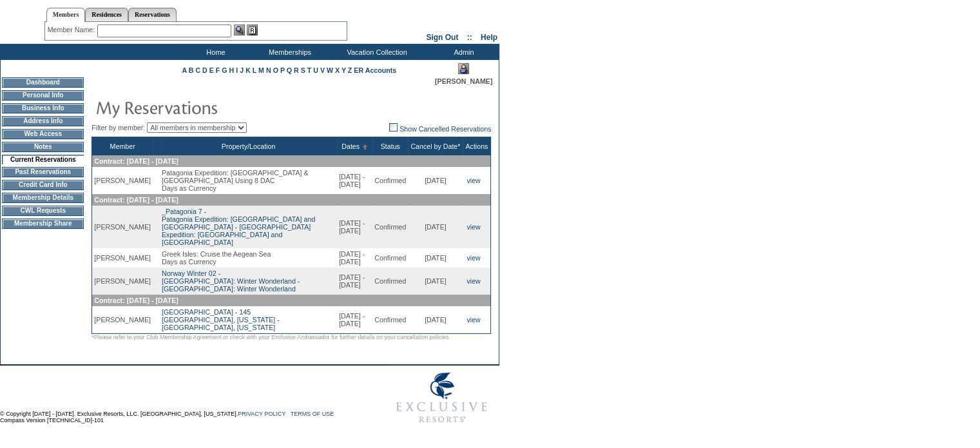  What do you see at coordinates (43, 147) in the screenshot?
I see `td: Notes` at bounding box center [43, 147].